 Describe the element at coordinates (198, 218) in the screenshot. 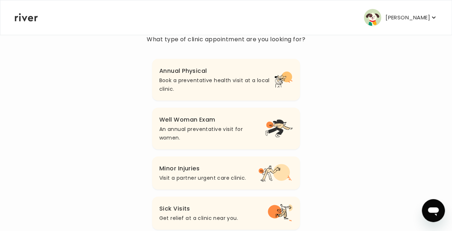

I see `p: Get relief at a clinic near you.` at that location.